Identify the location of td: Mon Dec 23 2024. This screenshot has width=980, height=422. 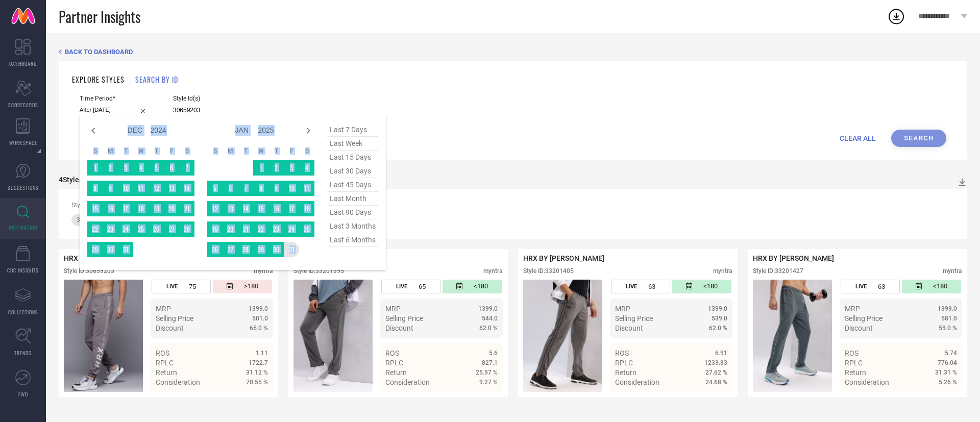
(110, 229).